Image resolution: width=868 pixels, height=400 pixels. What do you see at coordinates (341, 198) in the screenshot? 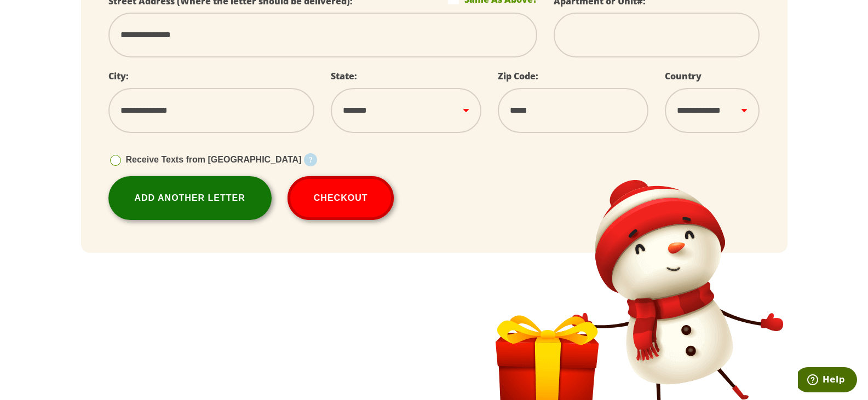
I see `button: Checkout` at bounding box center [341, 198].